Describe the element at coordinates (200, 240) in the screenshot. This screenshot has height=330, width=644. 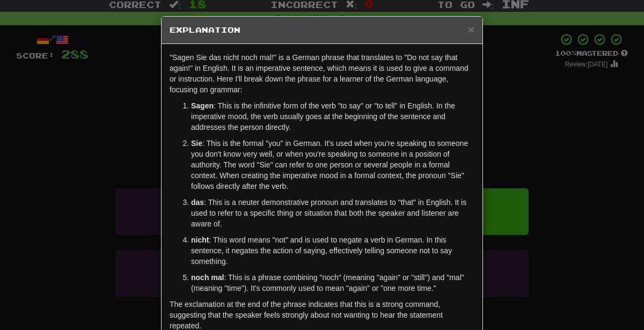
I see `strong: nicht` at that location.